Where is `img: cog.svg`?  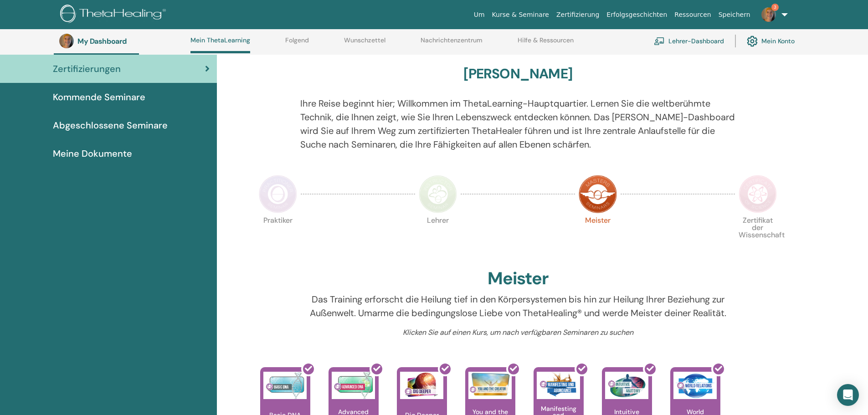 img: cog.svg is located at coordinates (752, 41).